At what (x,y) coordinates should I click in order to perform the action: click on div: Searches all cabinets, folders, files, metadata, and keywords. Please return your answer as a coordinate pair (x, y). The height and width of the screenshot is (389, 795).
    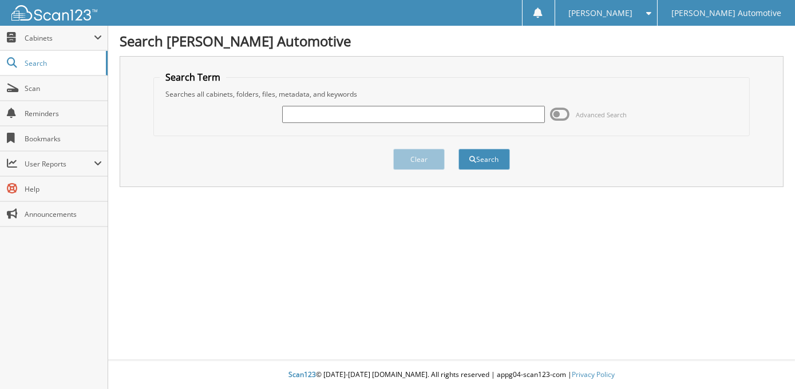
    Looking at the image, I should click on (452, 94).